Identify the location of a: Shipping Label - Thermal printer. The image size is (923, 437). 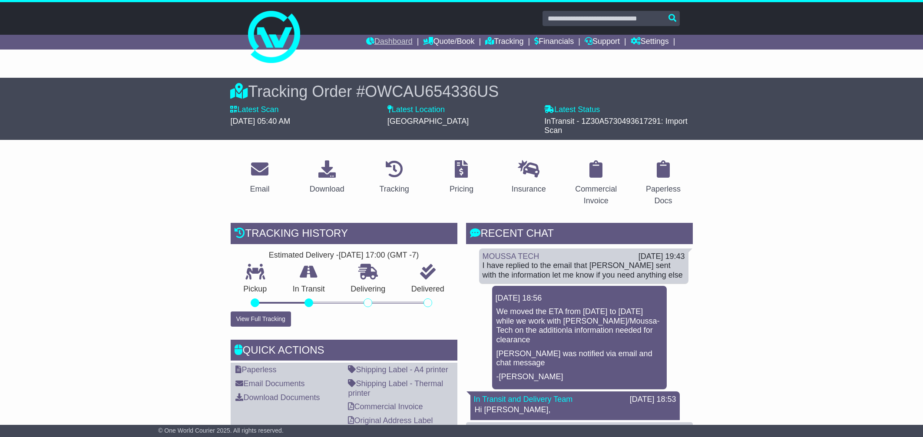
(396, 389).